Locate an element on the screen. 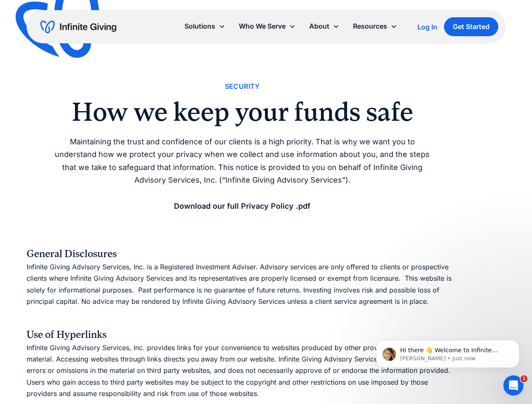 This screenshot has width=532, height=404. a: home is located at coordinates (78, 27).